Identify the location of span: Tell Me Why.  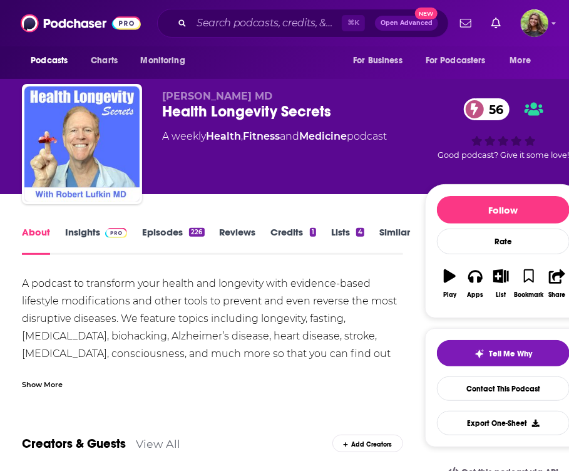
(511, 354).